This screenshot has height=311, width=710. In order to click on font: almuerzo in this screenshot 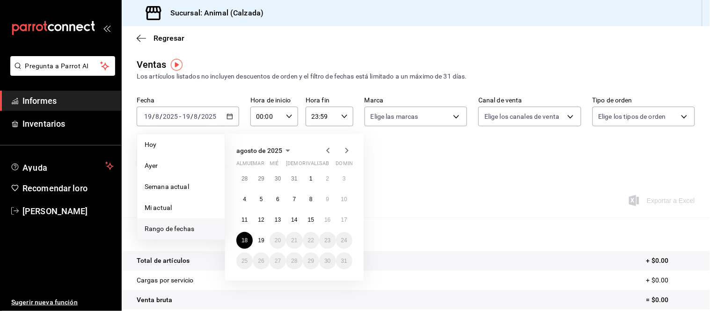, I will do `click(250, 163)`.